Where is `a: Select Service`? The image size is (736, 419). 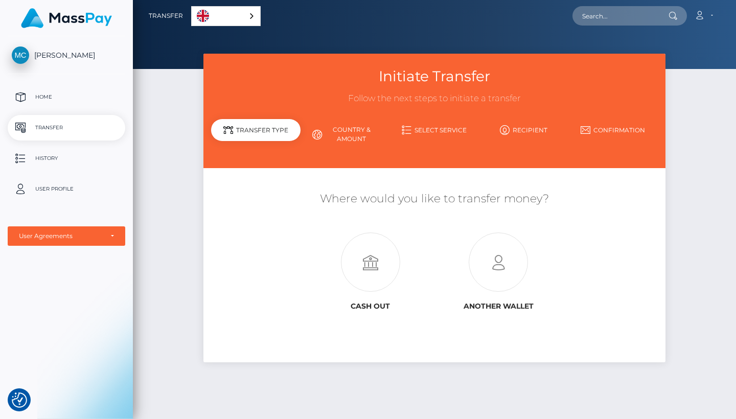
a: Select Service is located at coordinates (434, 130).